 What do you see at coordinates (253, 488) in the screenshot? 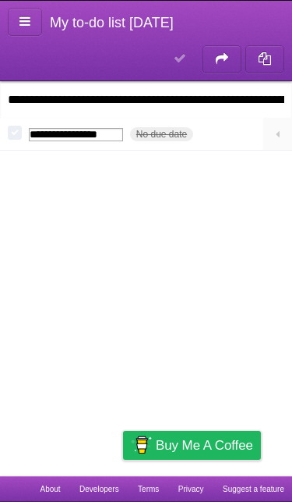
I see `a: Suggest a feature` at bounding box center [253, 488].